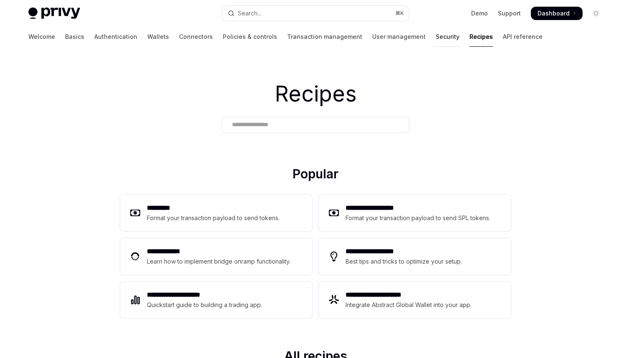 Image resolution: width=631 pixels, height=358 pixels. Describe the element at coordinates (448, 37) in the screenshot. I see `a: Security` at that location.